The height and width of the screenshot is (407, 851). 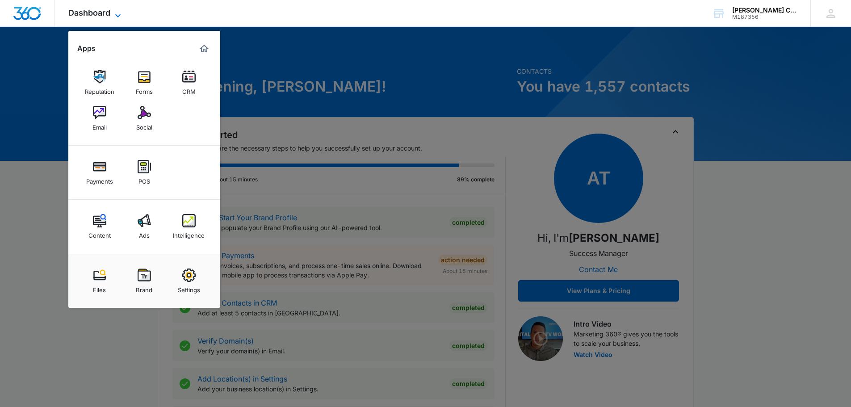 What do you see at coordinates (189, 288) in the screenshot?
I see `div: Settings` at bounding box center [189, 288].